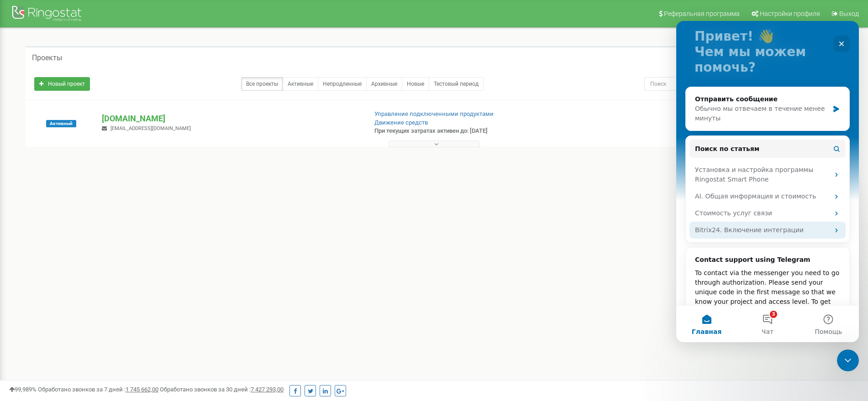 The image size is (868, 401). I want to click on span: Помощь, so click(152, 311).